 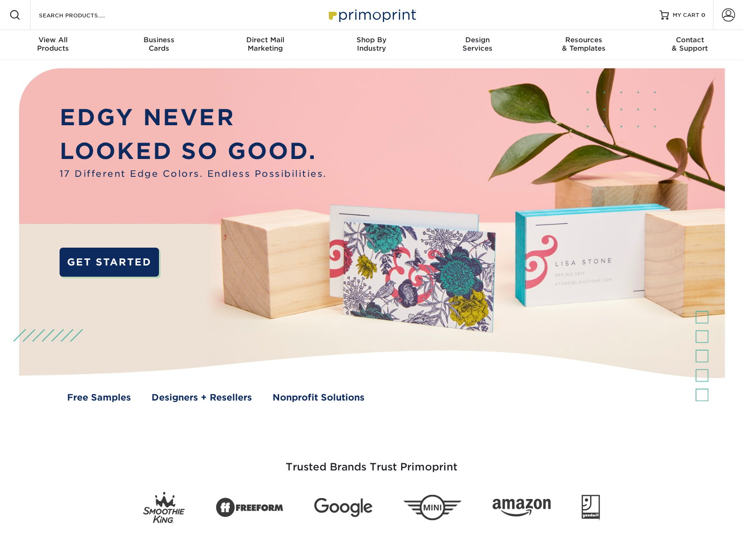 I want to click on a: Designers + Resellers, so click(x=202, y=398).